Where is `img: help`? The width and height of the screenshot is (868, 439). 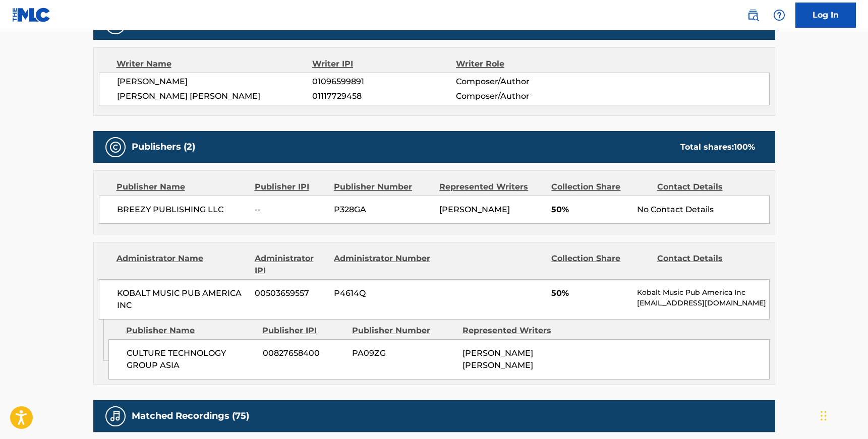 img: help is located at coordinates (779, 16).